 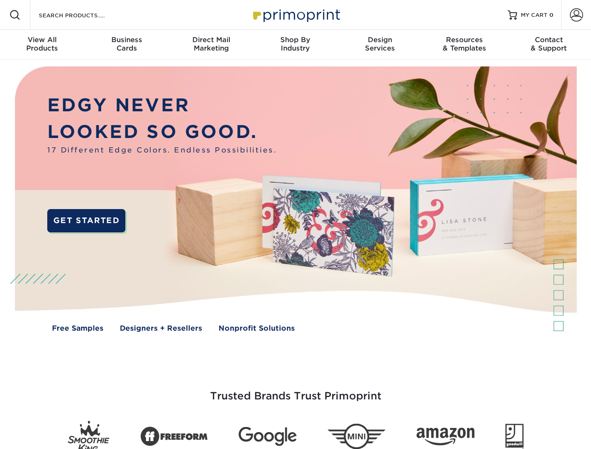 What do you see at coordinates (268, 437) in the screenshot?
I see `img: Google` at bounding box center [268, 437].